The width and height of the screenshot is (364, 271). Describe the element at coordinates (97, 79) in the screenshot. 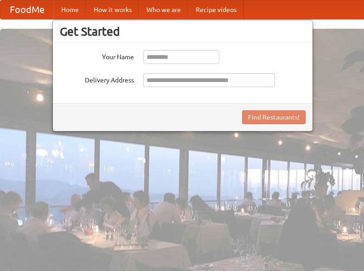

I see `label: Delivery Address` at that location.